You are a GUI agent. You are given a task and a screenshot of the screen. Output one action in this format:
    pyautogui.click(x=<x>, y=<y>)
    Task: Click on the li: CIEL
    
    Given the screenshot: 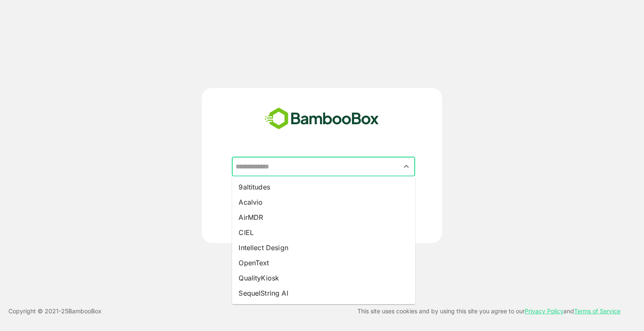 What is the action you would take?
    pyautogui.click(x=323, y=232)
    